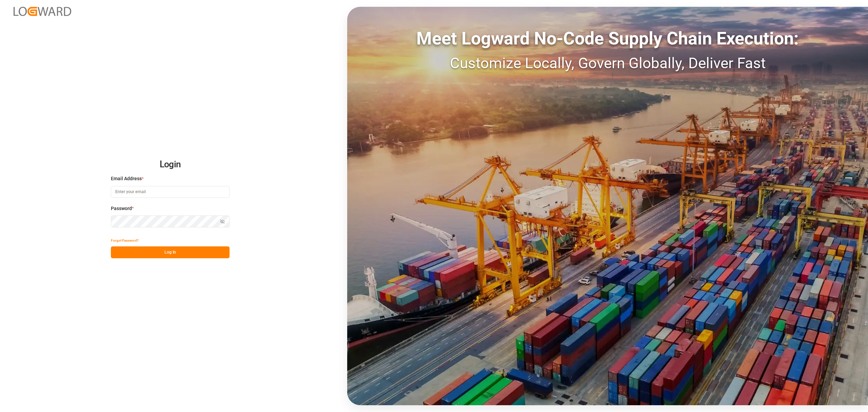  I want to click on div: Customize Locally, Govern Globally, Deliver Fast, so click(607, 63).